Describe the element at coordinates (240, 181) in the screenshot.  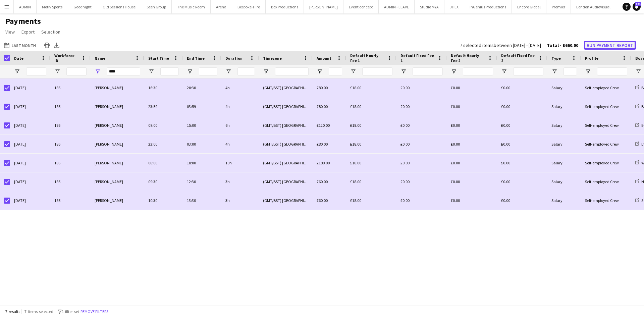
I see `div: 3h` at that location.